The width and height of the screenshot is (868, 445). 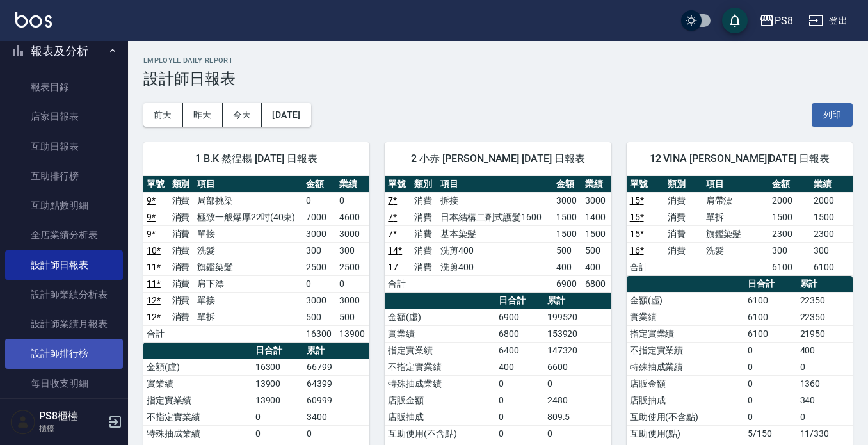 What do you see at coordinates (685, 317) in the screenshot?
I see `td: 實業績` at bounding box center [685, 317].